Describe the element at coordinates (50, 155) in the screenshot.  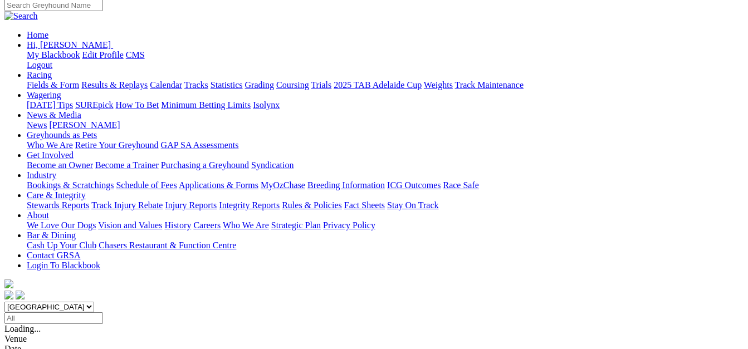
I see `a: Get Involved` at that location.